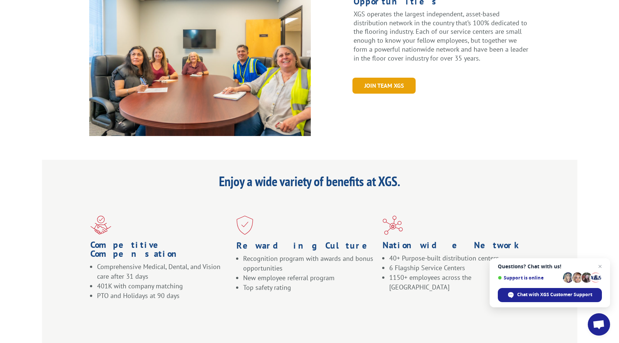 The width and height of the screenshot is (619, 343). I want to click on span: Questions? Chat with us!, so click(550, 267).